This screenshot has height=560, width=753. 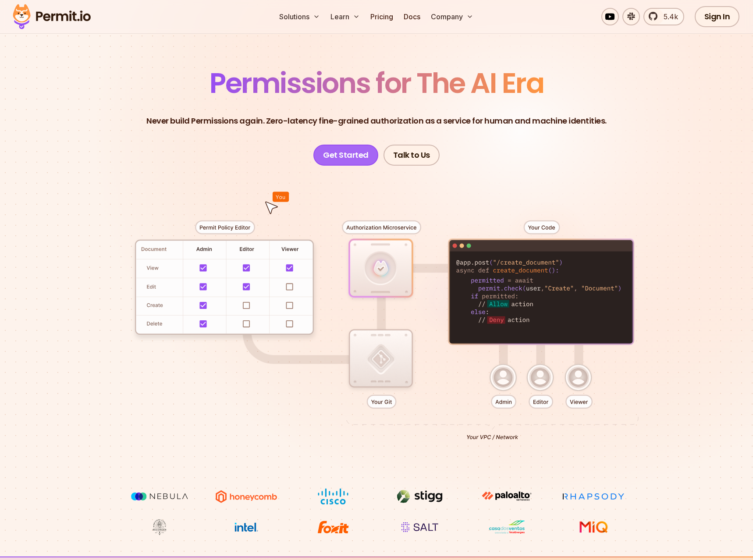 What do you see at coordinates (507, 496) in the screenshot?
I see `img: paloalto` at bounding box center [507, 496].